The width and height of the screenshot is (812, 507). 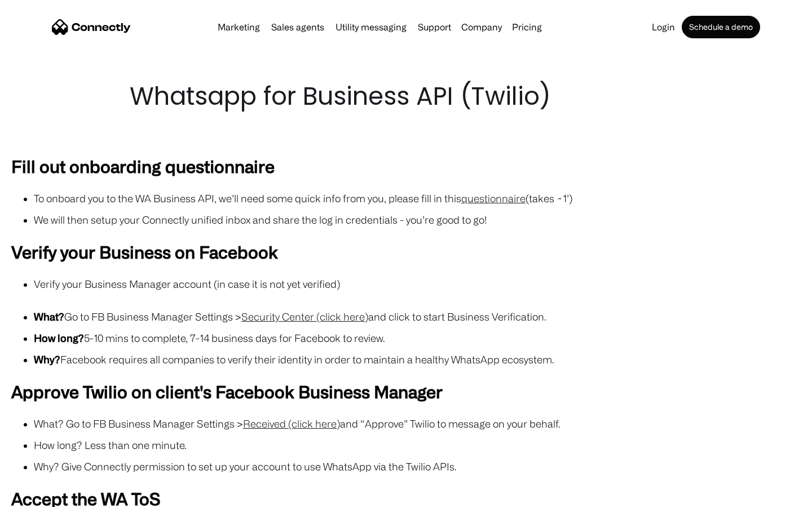 I want to click on li: Verify your Business Manager account (in case it is not yet verified), so click(x=418, y=284).